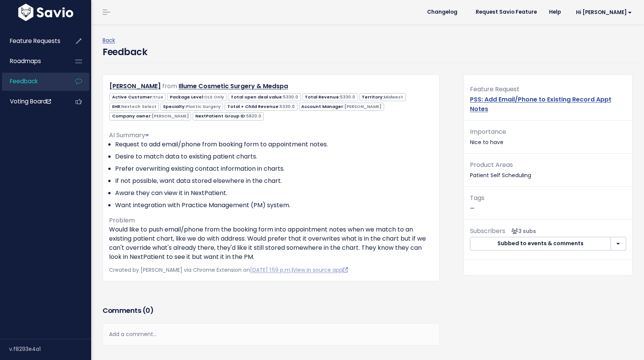  What do you see at coordinates (169, 86) in the screenshot?
I see `span: from` at bounding box center [169, 86].